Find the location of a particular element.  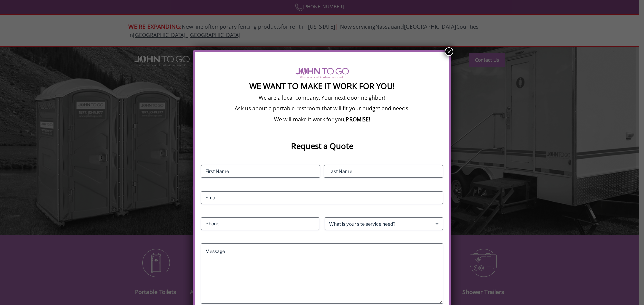

strong: We Want To Make It Work For You! is located at coordinates (322, 86).